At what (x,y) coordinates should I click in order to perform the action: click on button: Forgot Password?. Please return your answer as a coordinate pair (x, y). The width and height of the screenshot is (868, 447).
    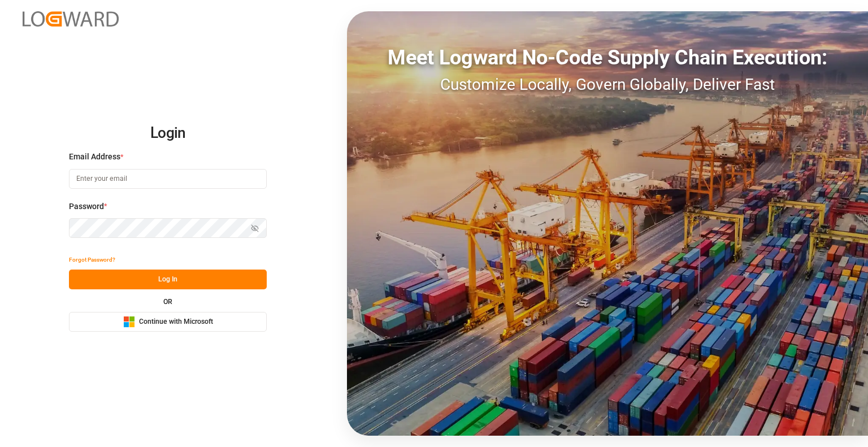
    Looking at the image, I should click on (92, 259).